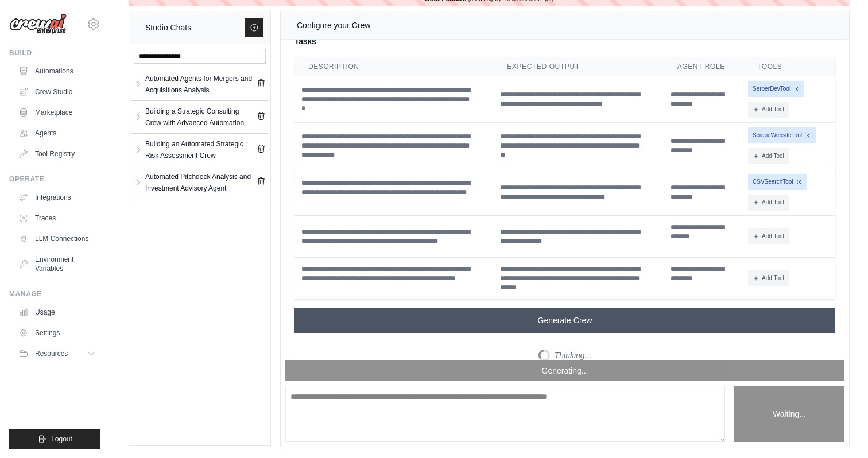 Image resolution: width=868 pixels, height=458 pixels. I want to click on a: Crew Studio, so click(57, 92).